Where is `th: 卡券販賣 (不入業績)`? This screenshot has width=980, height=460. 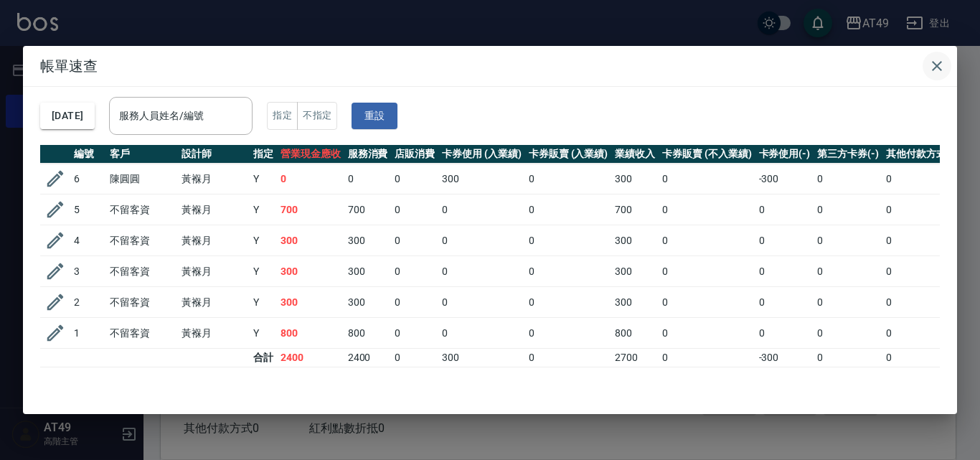
th: 卡券販賣 (不入業績) is located at coordinates (707, 154).